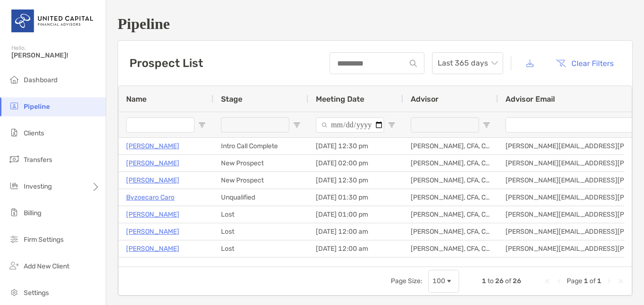  What do you see at coordinates (14, 239) in the screenshot?
I see `img: firm-settings icon` at bounding box center [14, 239].